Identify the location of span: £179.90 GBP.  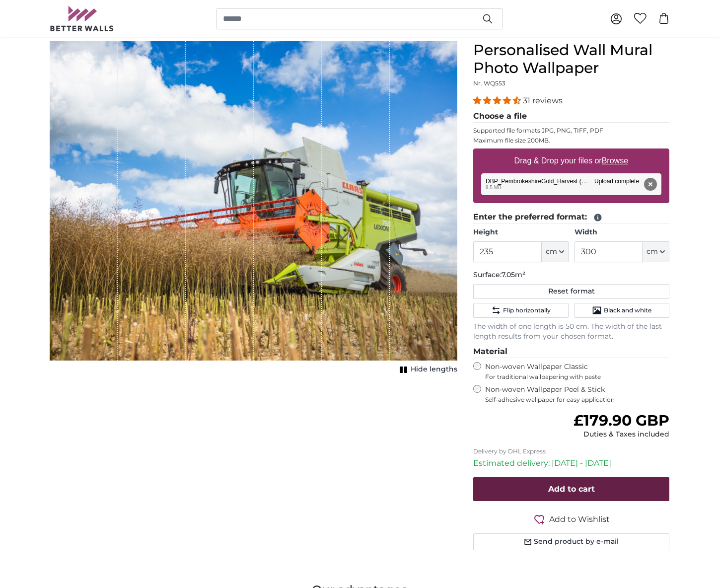
(621, 420).